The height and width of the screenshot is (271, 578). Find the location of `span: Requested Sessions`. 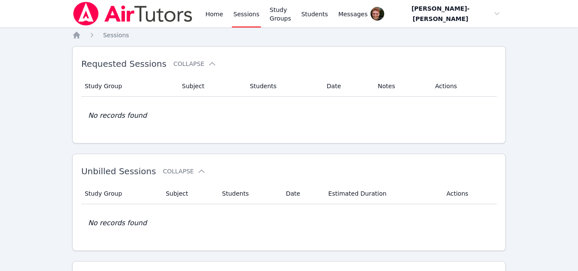

span: Requested Sessions is located at coordinates (124, 64).